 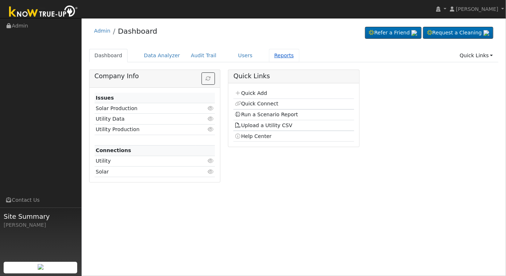 What do you see at coordinates (113, 150) in the screenshot?
I see `strong: Connections` at bounding box center [113, 150].